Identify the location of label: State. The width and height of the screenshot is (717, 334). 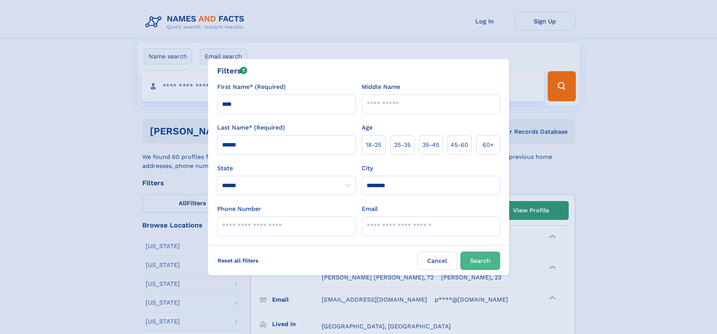
(286, 168).